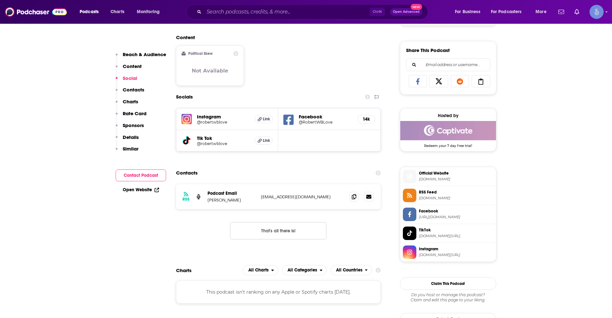 Image resolution: width=612 pixels, height=318 pixels. I want to click on input: Search podcasts, credits, & more..., so click(287, 12).